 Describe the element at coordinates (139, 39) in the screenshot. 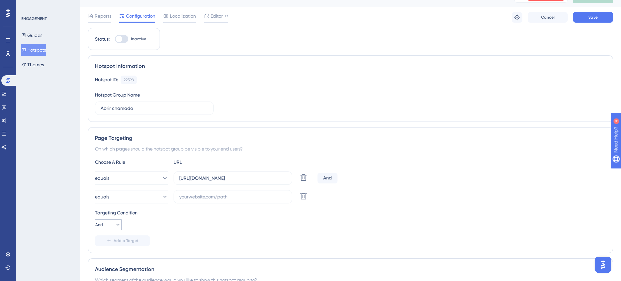

I see `span: Inactive` at that location.